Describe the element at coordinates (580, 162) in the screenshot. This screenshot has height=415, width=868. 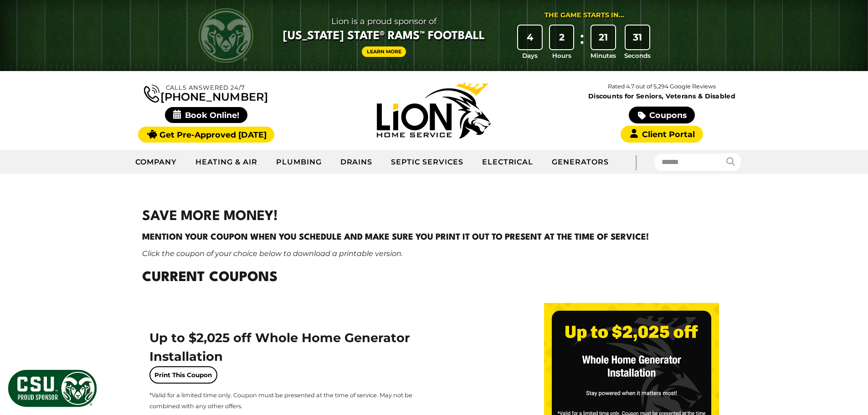
I see `a: Generators` at that location.